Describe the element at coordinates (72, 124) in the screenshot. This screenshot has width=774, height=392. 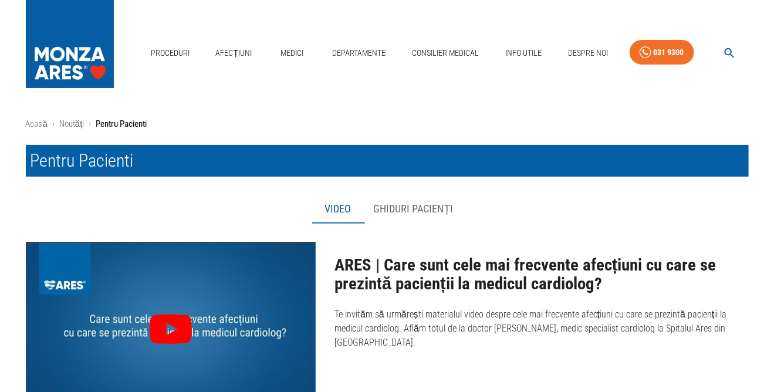
I see `a: Noutăți` at that location.